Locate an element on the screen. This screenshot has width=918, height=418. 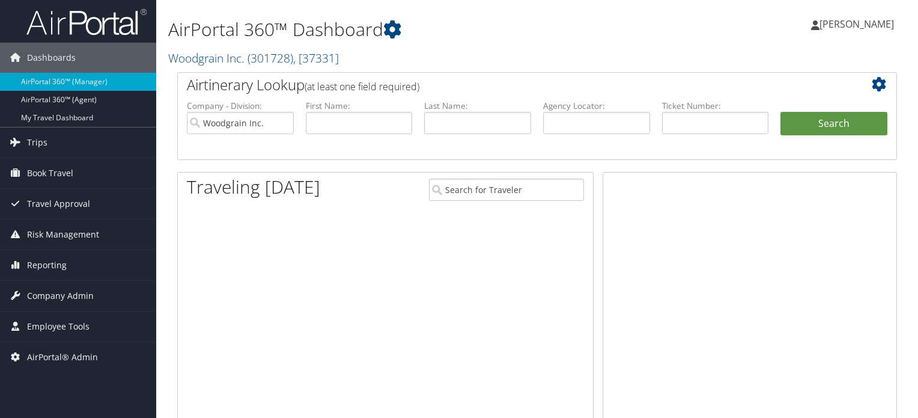
span: (at least one field required) is located at coordinates (362, 87).